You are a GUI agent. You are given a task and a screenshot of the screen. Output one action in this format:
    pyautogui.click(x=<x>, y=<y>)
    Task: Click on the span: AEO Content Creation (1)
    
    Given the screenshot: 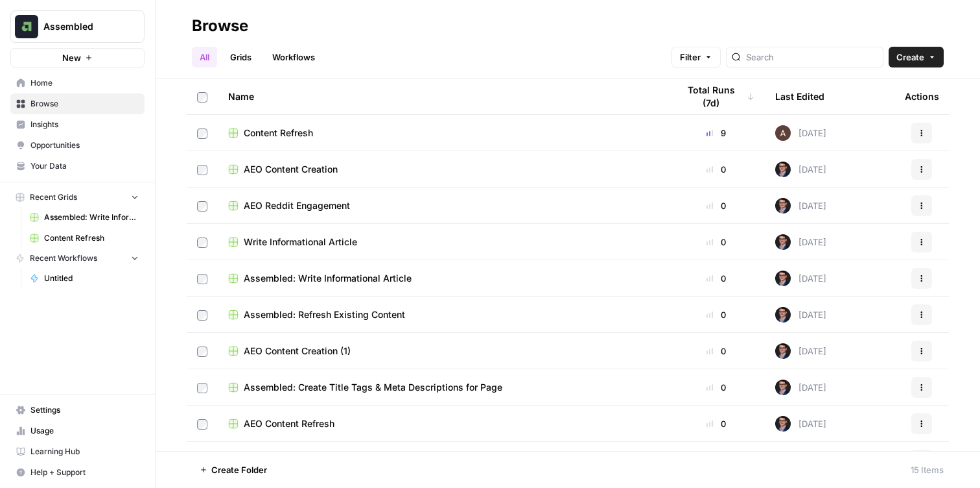 What is the action you would take?
    pyautogui.click(x=297, y=351)
    